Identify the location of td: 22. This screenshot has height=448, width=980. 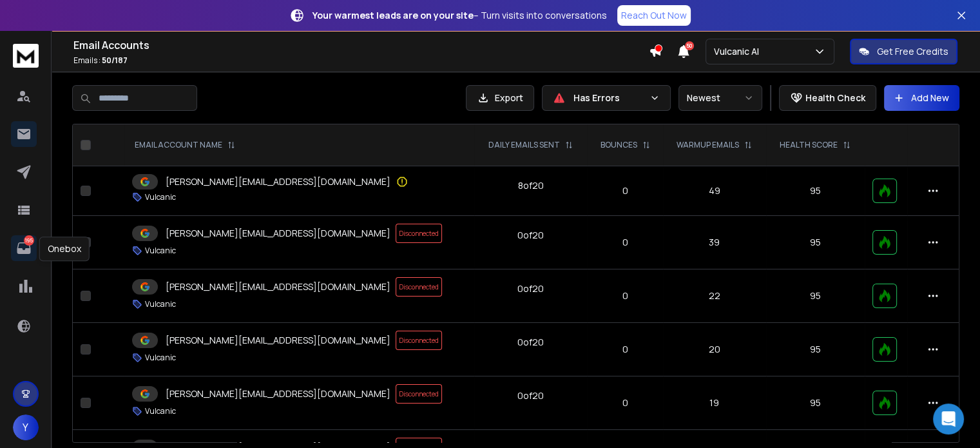
(715, 296).